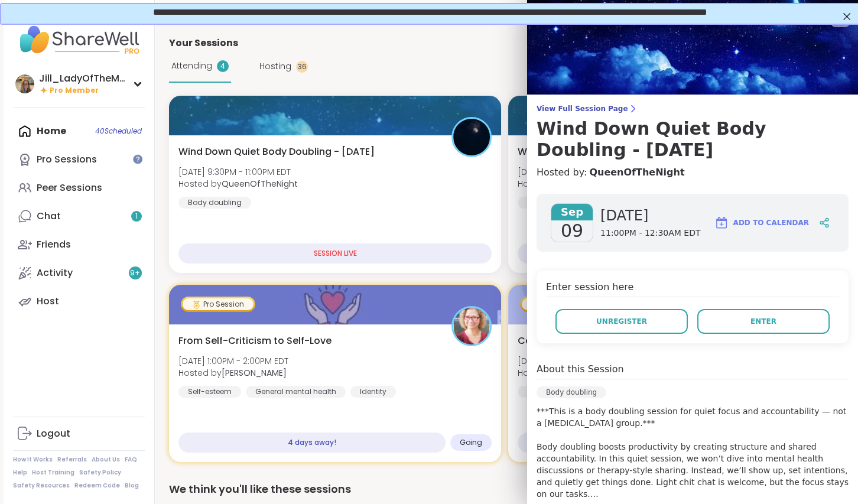 Image resolution: width=858 pixels, height=504 pixels. I want to click on button: Unregister, so click(622, 321).